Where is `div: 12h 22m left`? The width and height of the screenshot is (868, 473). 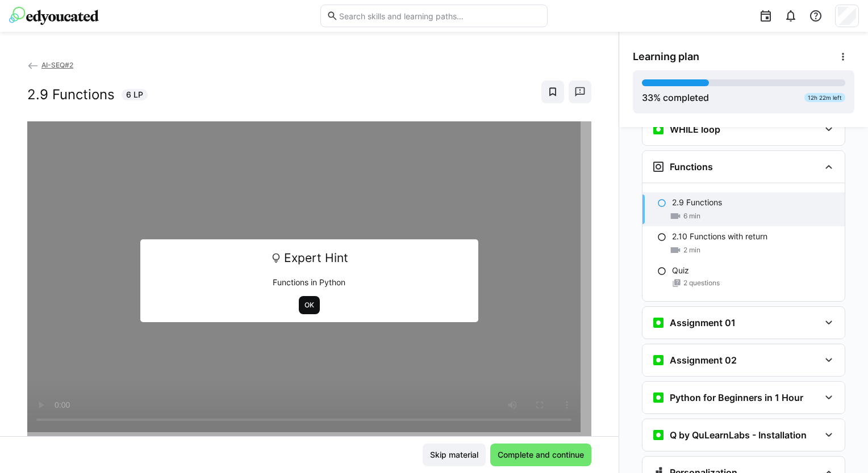
div: 12h 22m left is located at coordinates (825, 97).